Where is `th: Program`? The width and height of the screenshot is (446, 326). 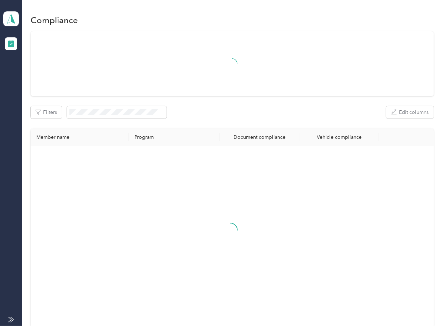 th: Program is located at coordinates (174, 137).